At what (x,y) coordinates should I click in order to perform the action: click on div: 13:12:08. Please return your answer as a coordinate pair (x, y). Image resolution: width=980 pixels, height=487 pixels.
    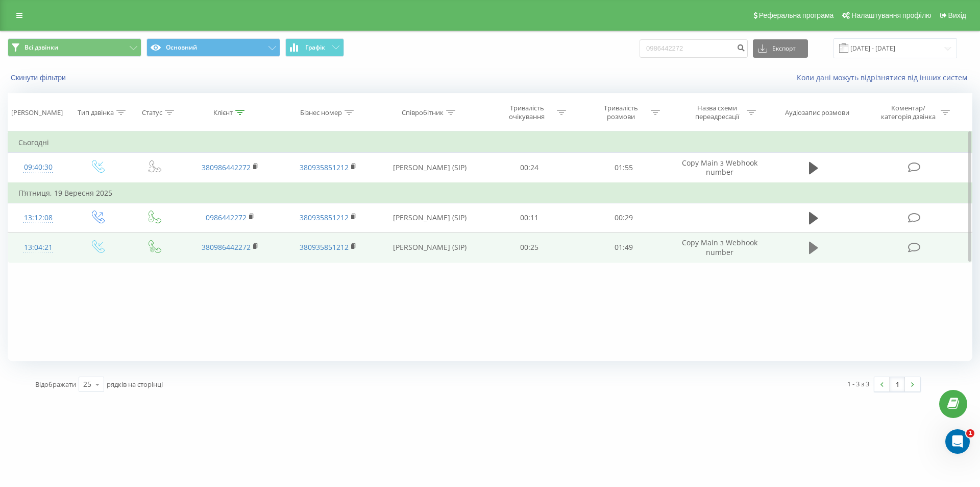
    Looking at the image, I should click on (39, 217).